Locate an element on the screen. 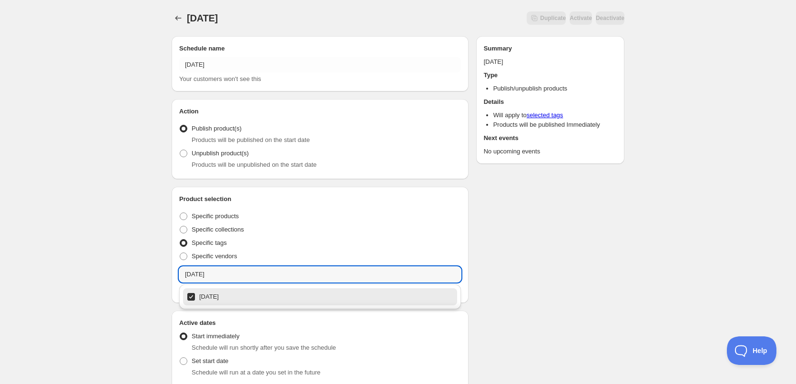  h2: Summary is located at coordinates (550, 49).